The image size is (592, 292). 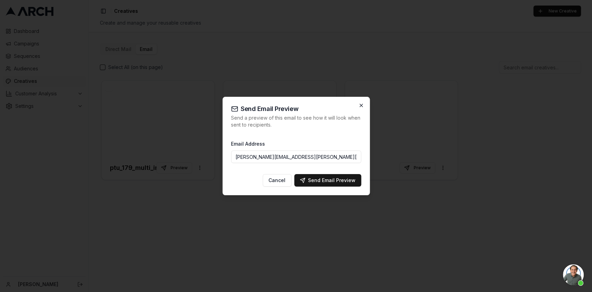 What do you see at coordinates (277, 180) in the screenshot?
I see `button: Cancel` at bounding box center [277, 180].